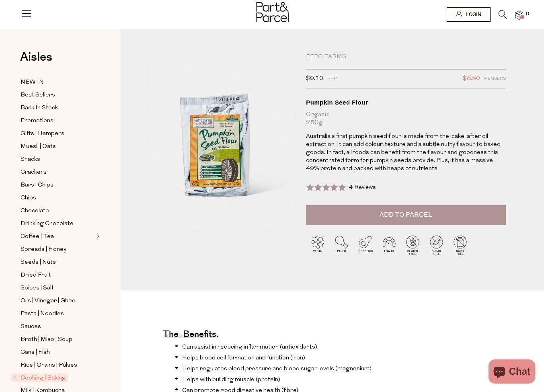 This screenshot has height=392, width=544. Describe the element at coordinates (389, 245) in the screenshot. I see `img: P_P-ICONS-Live_Bec_V11_Low_Gi.svg` at that location.